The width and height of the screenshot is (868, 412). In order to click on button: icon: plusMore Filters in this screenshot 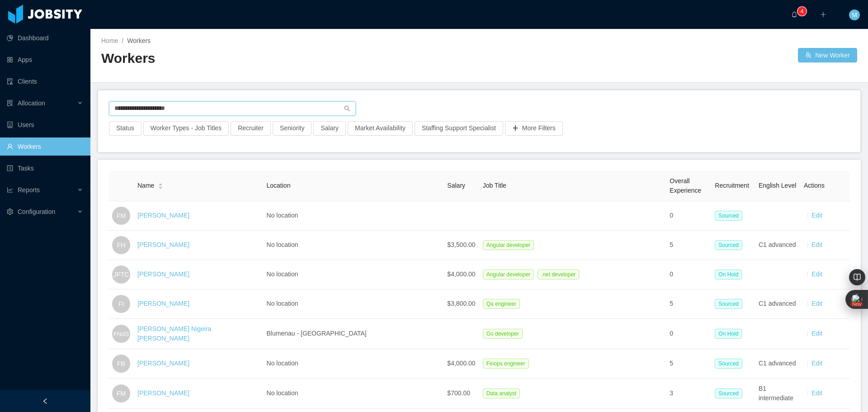, I will do `click(534, 129)`.